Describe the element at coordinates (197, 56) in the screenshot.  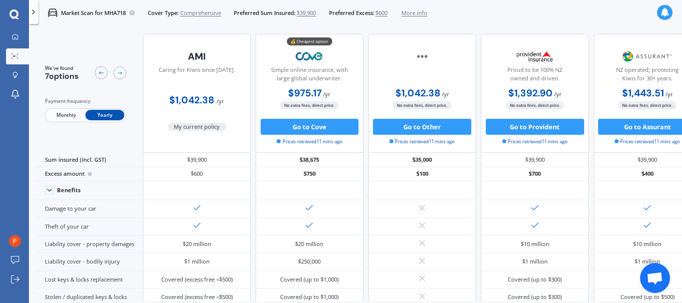
I see `img: AMI-text-1.webp` at that location.